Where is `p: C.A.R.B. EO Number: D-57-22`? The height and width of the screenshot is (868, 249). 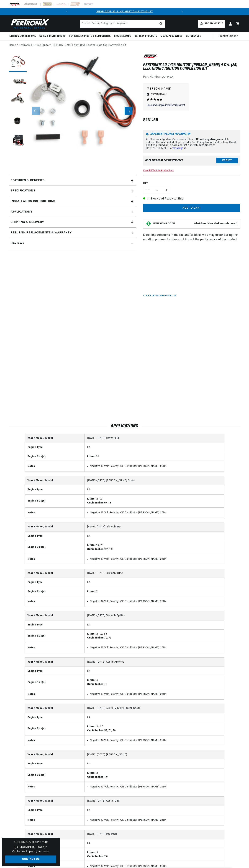 p: C.A.R.B. EO Number: D-57-22 is located at coordinates (160, 296).